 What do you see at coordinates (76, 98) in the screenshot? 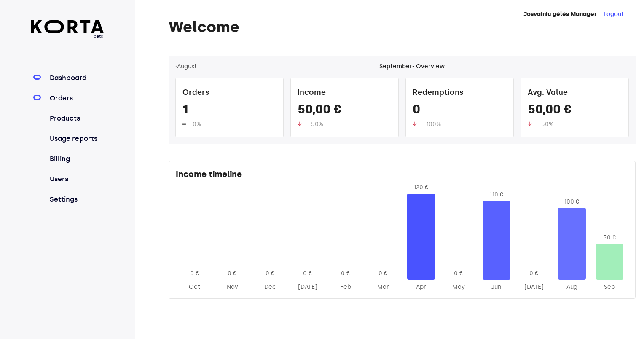
I see `a: Orders` at bounding box center [76, 98].